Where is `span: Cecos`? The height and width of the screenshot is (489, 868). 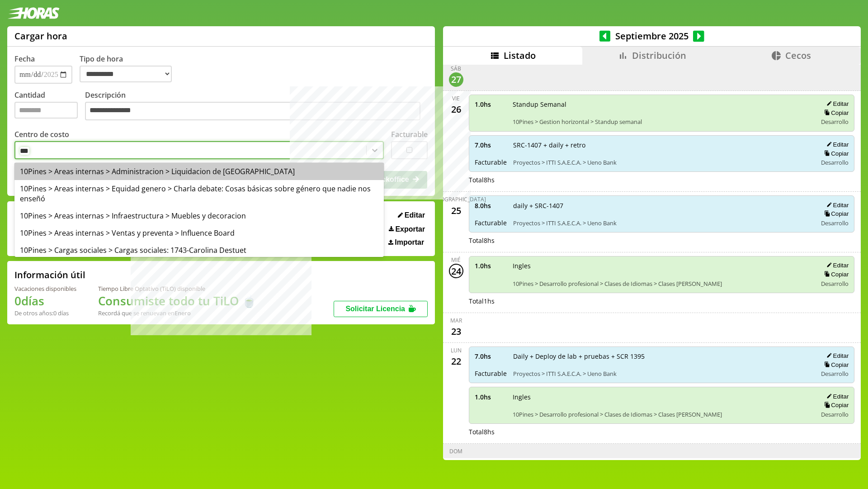
span: Cecos is located at coordinates (798, 55).